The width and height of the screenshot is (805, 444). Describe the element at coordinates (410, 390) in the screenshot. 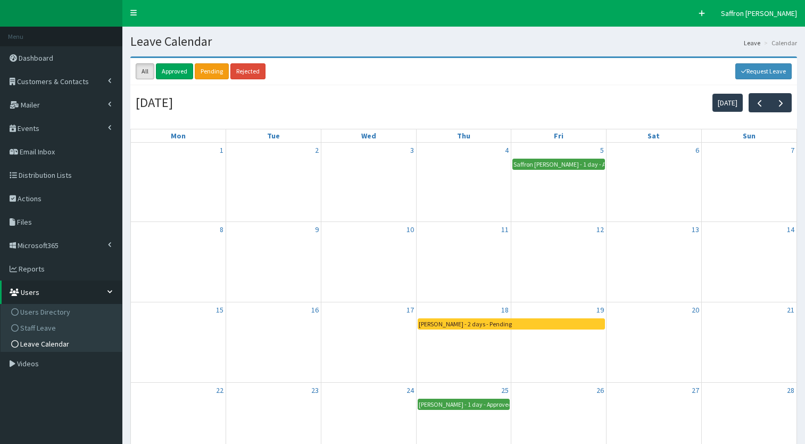

I see `a: December 24, 2025` at that location.